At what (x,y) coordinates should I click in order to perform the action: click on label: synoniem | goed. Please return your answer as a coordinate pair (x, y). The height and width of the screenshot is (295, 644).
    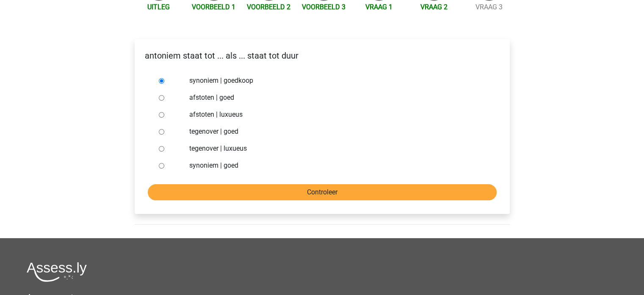
    Looking at the image, I should click on (335, 165).